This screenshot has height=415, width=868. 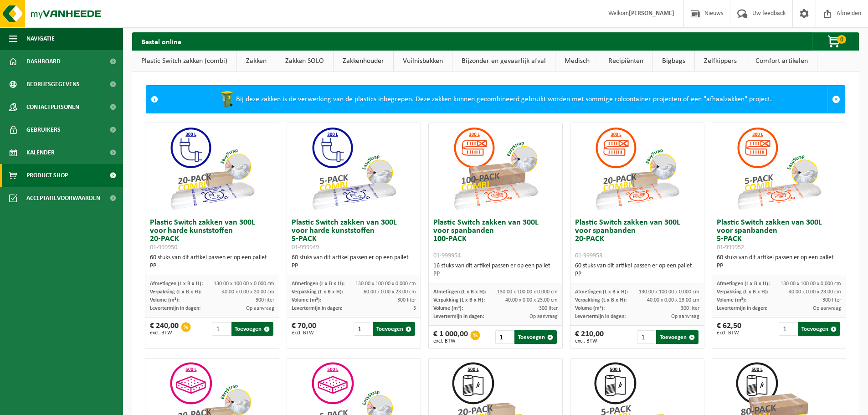 What do you see at coordinates (164, 247) in the screenshot?
I see `span: 01-999950` at bounding box center [164, 247].